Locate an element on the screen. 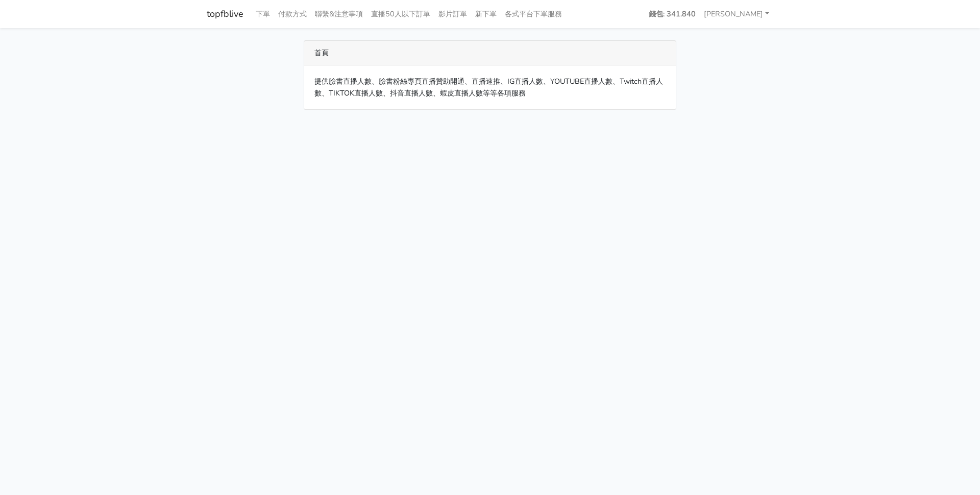  strong: 錢包: 341.840 is located at coordinates (673, 14).